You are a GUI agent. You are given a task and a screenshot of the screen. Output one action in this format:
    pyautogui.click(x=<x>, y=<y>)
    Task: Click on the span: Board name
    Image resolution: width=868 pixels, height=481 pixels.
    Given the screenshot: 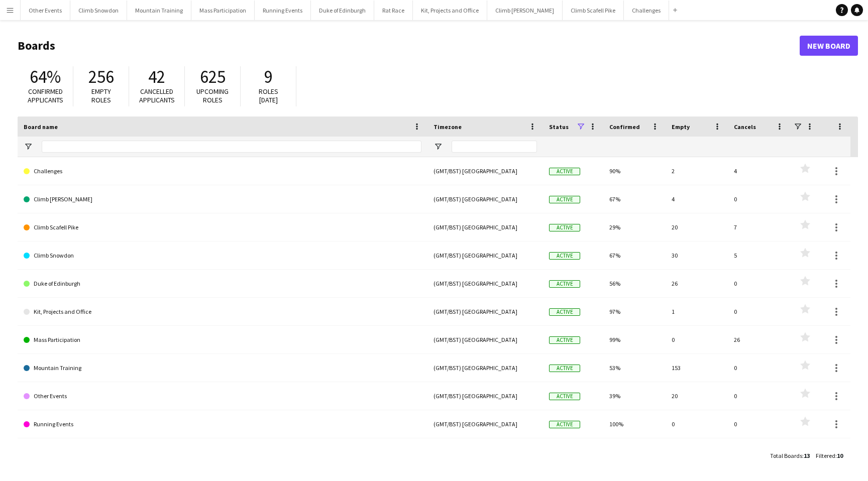 What is the action you would take?
    pyautogui.click(x=41, y=126)
    